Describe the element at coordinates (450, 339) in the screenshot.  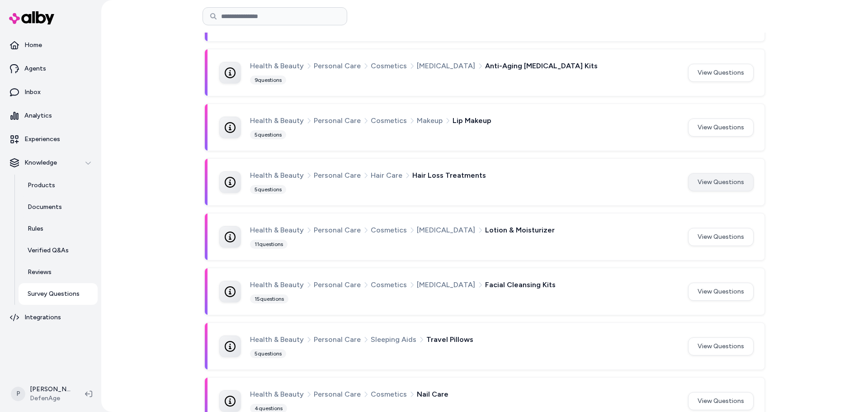
I see `span: Travel Pillows` at that location.